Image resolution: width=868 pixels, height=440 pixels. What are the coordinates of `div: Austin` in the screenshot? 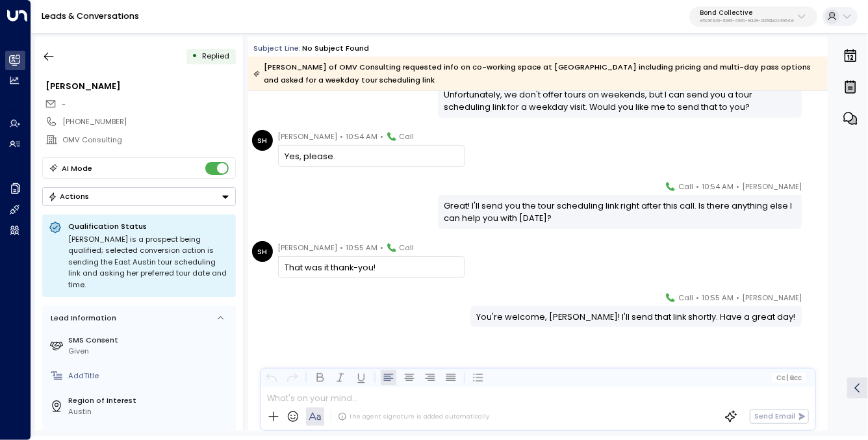 It's located at (149, 411).